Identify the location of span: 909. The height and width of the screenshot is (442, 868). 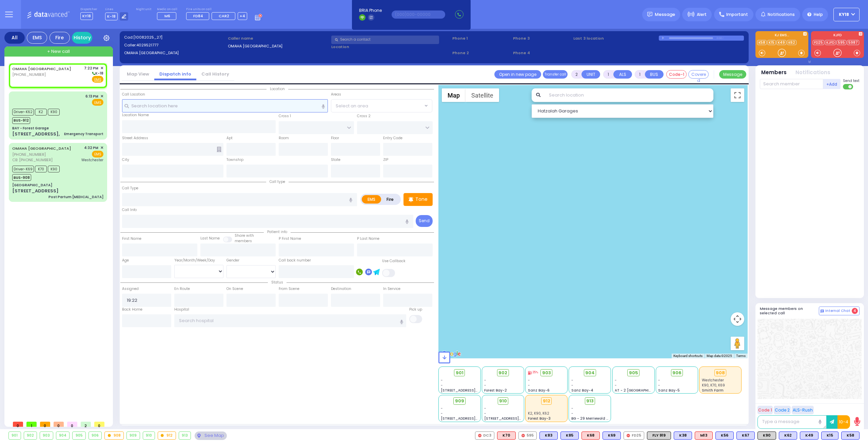
(459, 401).